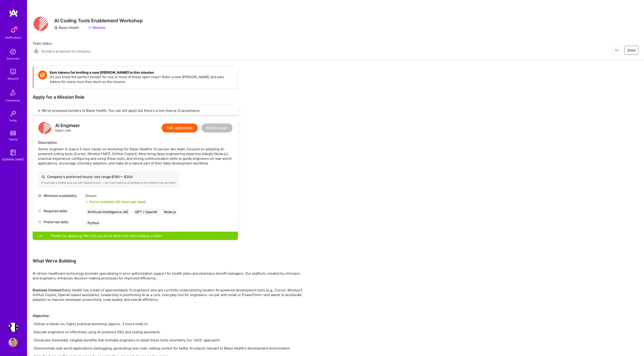 The width and height of the screenshot is (644, 356). Describe the element at coordinates (68, 125) in the screenshot. I see `div: AI Engineer` at that location.